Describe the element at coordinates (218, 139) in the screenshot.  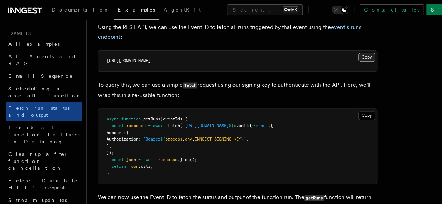
I see `span: INNGEST_SIGNING_KEY` at that location.